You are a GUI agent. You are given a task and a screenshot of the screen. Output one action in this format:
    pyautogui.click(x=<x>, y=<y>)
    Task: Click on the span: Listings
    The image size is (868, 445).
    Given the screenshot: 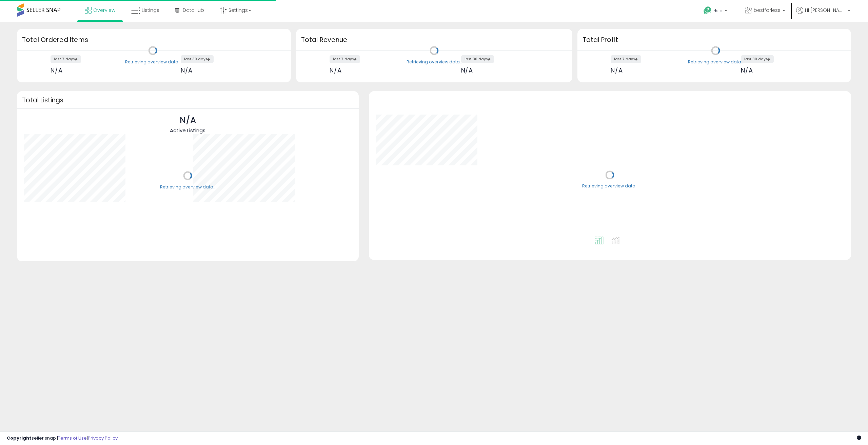 What is the action you would take?
    pyautogui.click(x=150, y=10)
    